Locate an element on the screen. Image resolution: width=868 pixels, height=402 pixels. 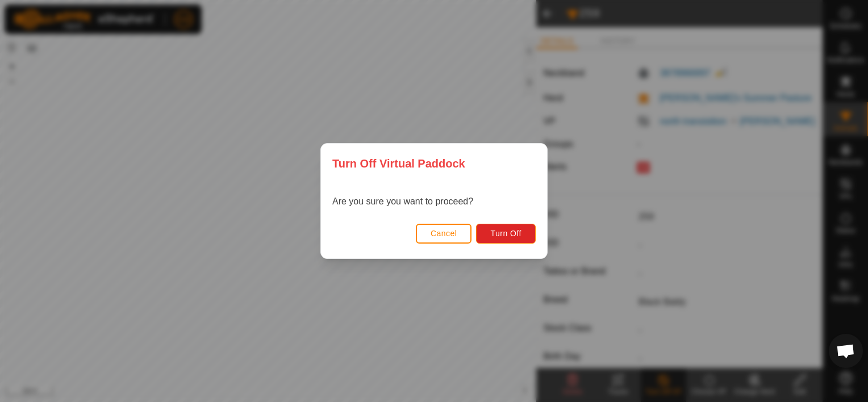
div: Open chat is located at coordinates (846, 351).